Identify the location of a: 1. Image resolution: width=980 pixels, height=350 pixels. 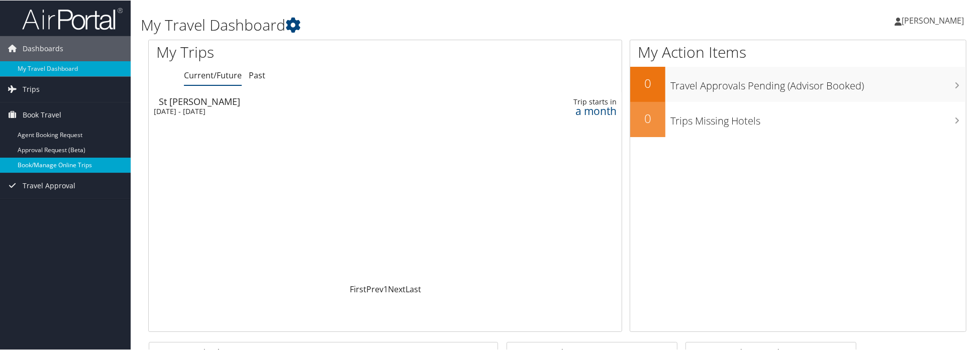
(385, 289).